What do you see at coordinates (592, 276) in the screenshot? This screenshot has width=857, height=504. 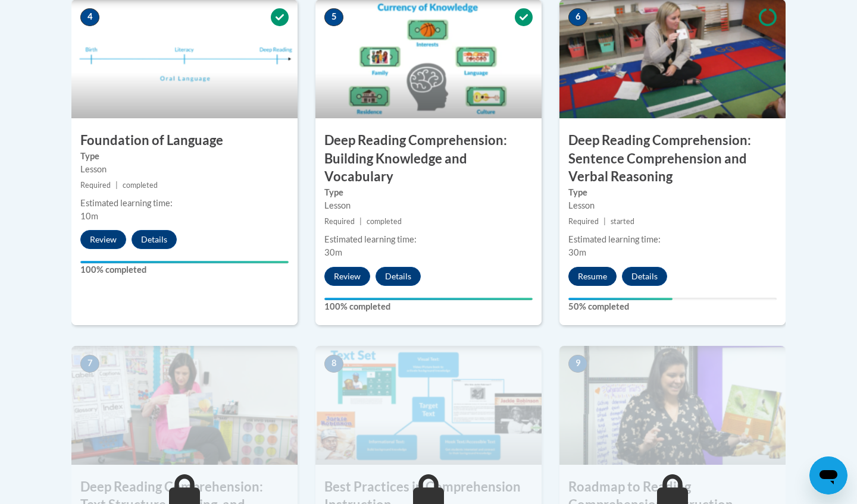 I see `button: Resume` at bounding box center [592, 276].